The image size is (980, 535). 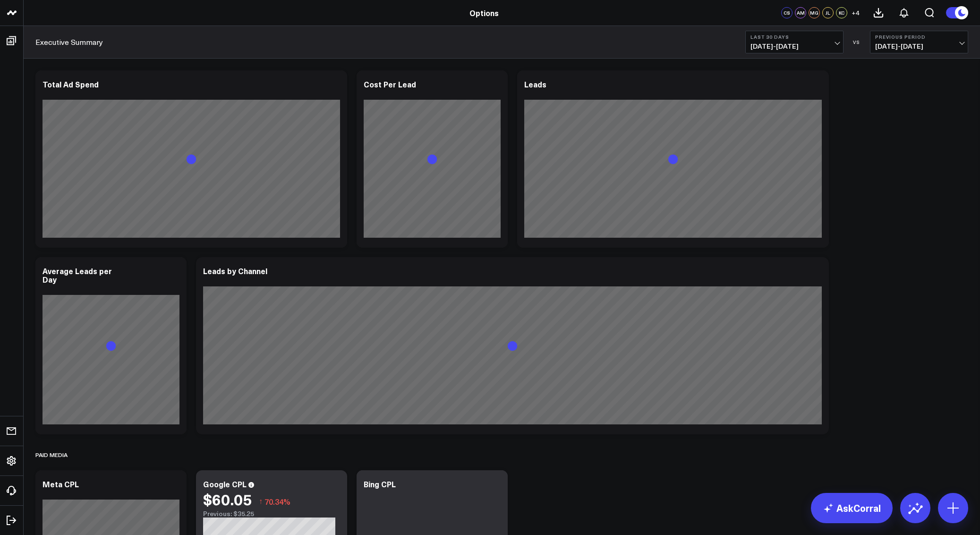 I want to click on div: Bing CPL, so click(x=380, y=484).